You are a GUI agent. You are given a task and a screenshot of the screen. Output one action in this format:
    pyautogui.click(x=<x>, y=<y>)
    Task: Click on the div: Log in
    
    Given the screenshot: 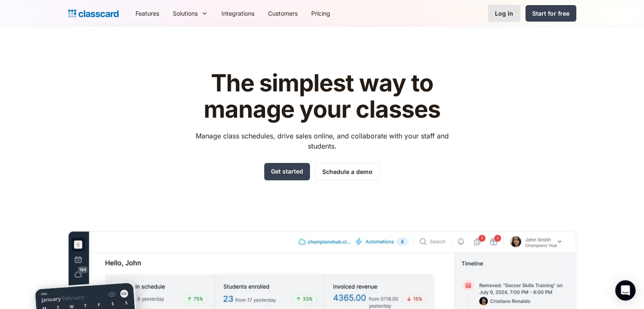 What is the action you would take?
    pyautogui.click(x=504, y=13)
    